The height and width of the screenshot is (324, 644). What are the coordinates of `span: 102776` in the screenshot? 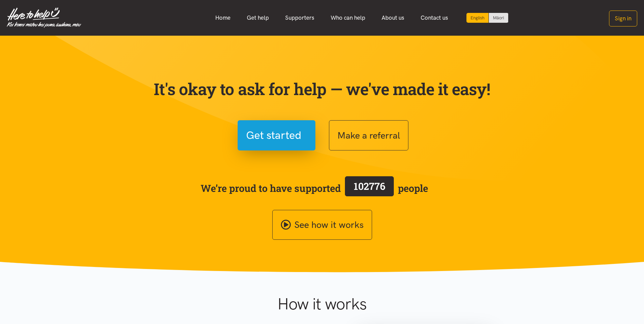 It's located at (369, 186).